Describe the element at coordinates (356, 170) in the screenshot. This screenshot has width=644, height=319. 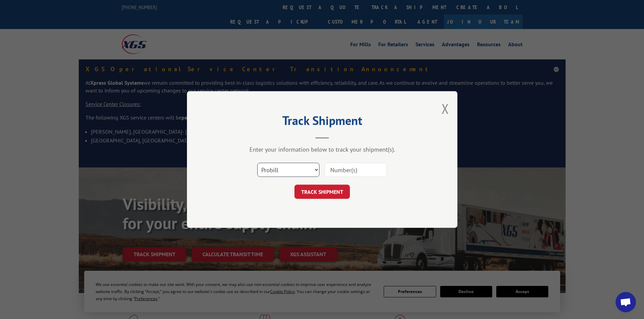
I see `input: Number(s)` at that location.